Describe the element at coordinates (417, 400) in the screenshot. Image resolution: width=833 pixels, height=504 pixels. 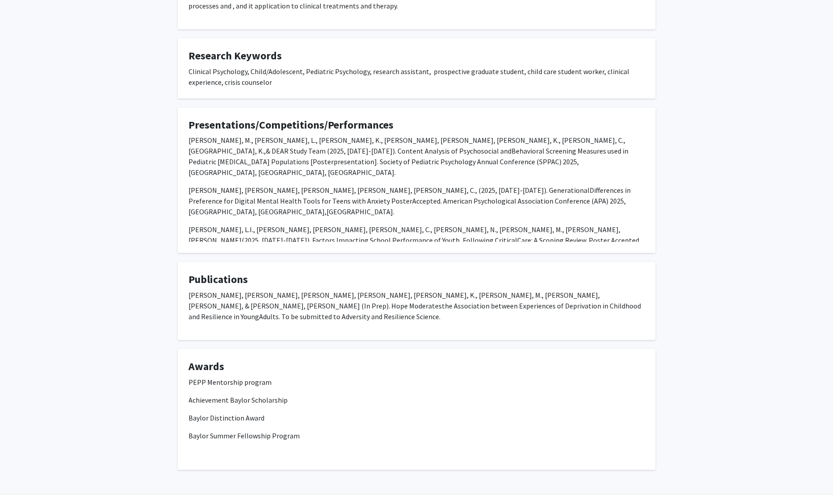
I see `p: Achievement Baylor Scholarship` at that location.